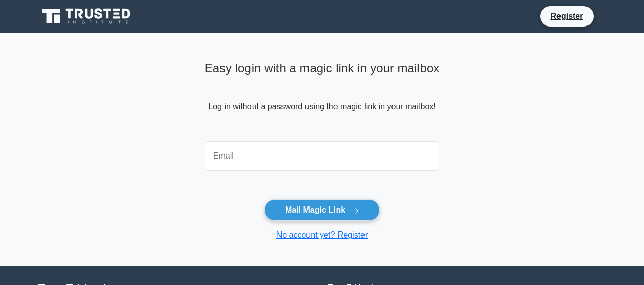  Describe the element at coordinates (323, 69) in the screenshot. I see `h4: Easy login with a magic link in your mailbox` at that location.